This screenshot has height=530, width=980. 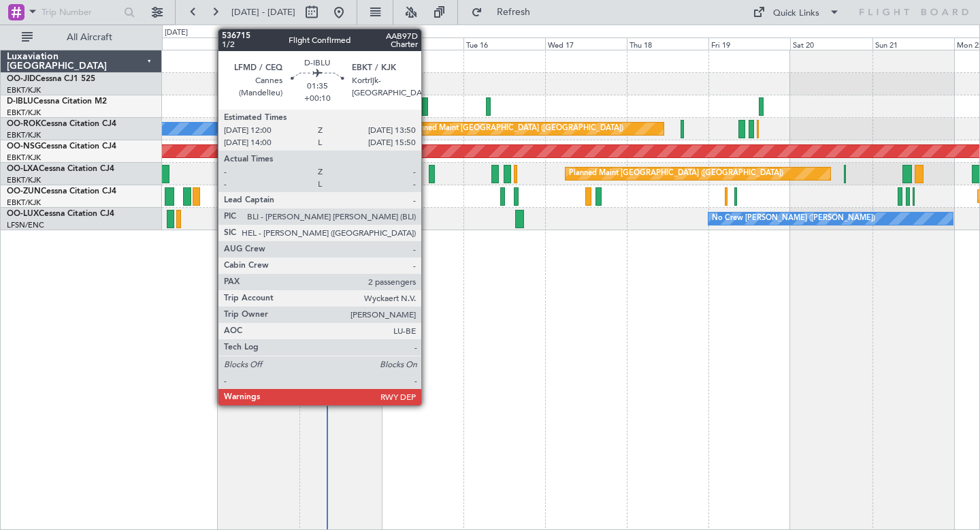 I want to click on div: Sun 14, so click(x=340, y=44).